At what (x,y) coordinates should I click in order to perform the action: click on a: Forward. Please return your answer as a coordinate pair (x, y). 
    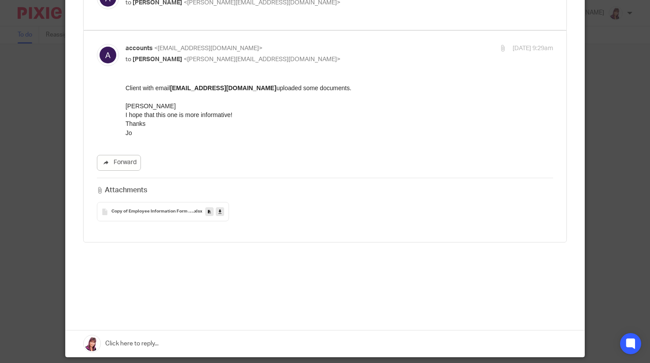
    Looking at the image, I should click on (119, 163).